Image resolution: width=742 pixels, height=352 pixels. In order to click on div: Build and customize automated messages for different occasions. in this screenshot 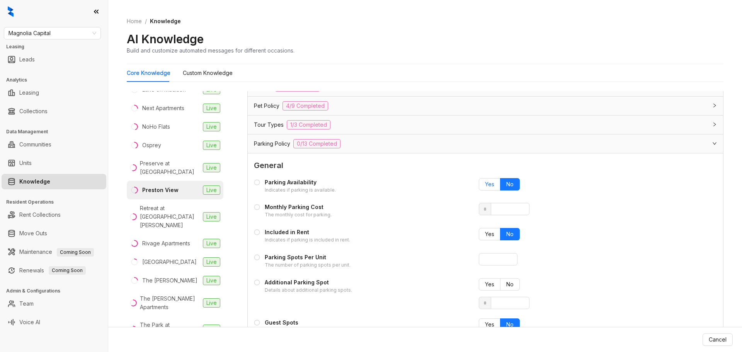, I will do `click(211, 50)`.